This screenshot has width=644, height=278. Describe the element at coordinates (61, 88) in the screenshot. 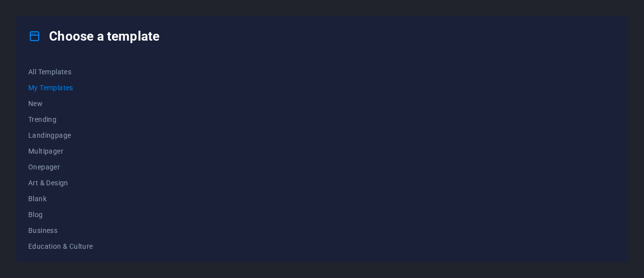

I see `span: My Templates` at that location.